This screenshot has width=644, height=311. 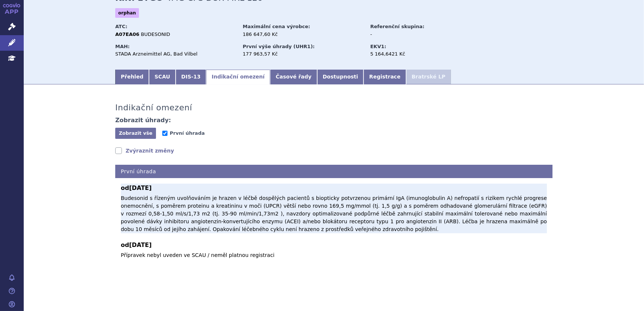 What do you see at coordinates (127, 34) in the screenshot?
I see `strong: A07EA06` at bounding box center [127, 34].